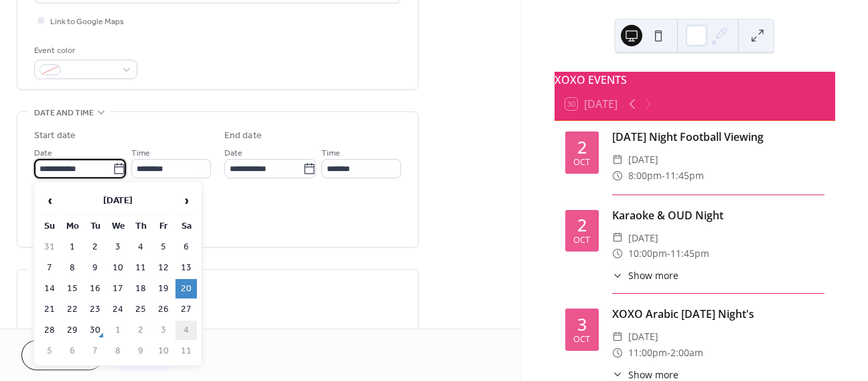  Describe the element at coordinates (62, 355) in the screenshot. I see `a: Cancel` at that location.